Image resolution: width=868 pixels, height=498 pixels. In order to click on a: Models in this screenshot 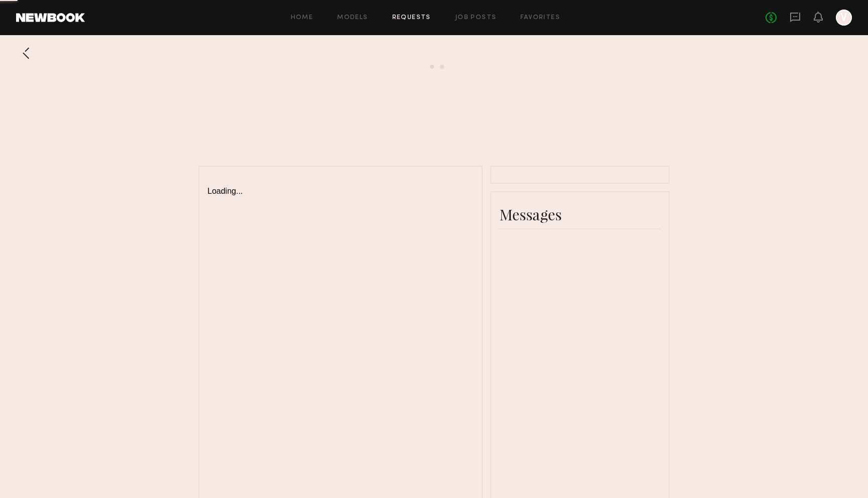, I will do `click(352, 17)`.